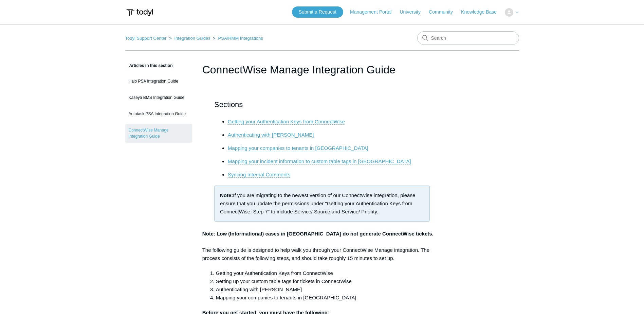  I want to click on a: Syncing Internal Comments, so click(259, 175).